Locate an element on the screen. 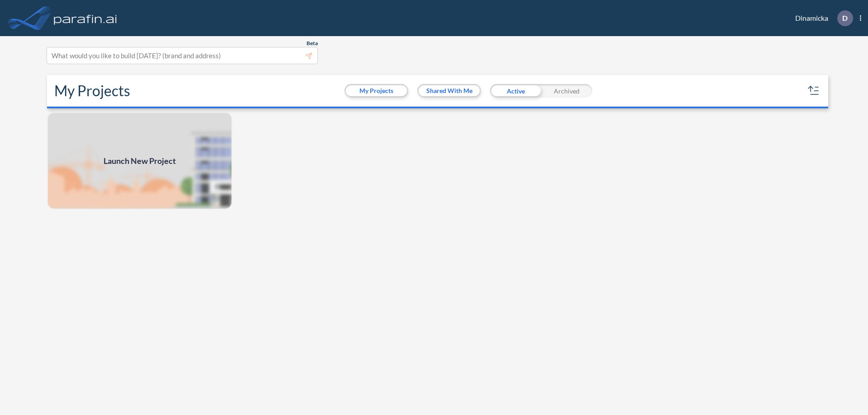  p: D is located at coordinates (845, 18).